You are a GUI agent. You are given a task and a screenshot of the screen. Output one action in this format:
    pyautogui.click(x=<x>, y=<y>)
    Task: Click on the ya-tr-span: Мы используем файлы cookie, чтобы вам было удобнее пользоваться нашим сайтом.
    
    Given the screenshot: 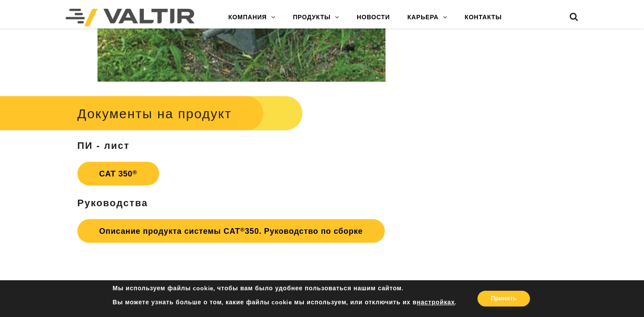 What is the action you would take?
    pyautogui.click(x=258, y=288)
    